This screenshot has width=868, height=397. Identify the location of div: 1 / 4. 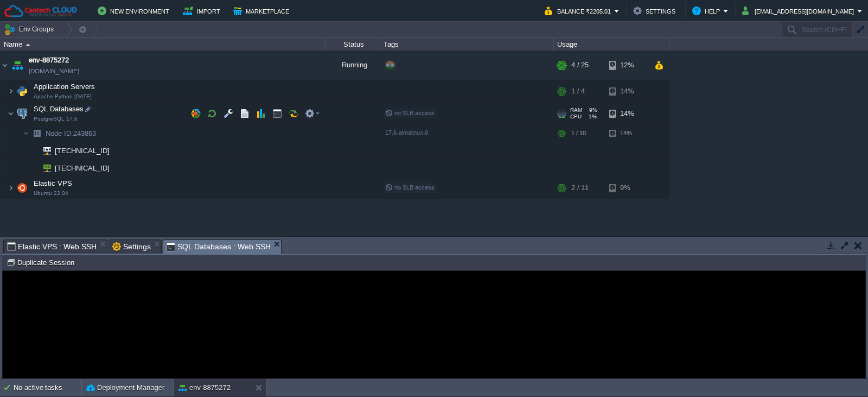
(577, 91).